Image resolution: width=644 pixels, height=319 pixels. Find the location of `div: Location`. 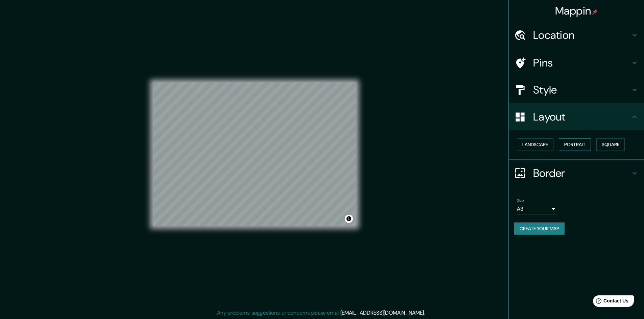

div: Location is located at coordinates (576, 35).